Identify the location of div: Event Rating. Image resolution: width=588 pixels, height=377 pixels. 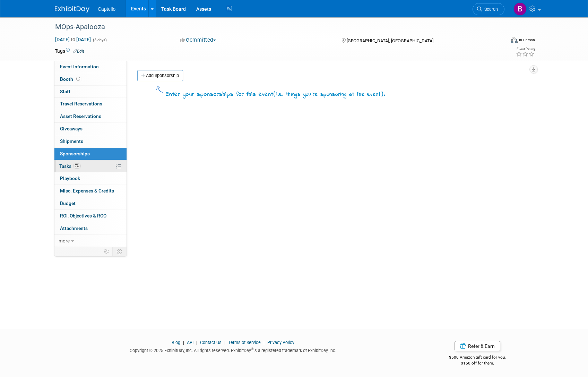
(526, 49).